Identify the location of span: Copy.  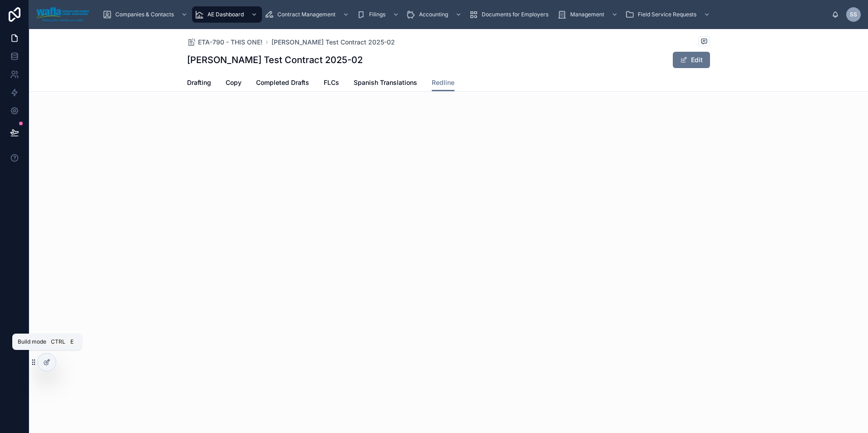
(233, 83).